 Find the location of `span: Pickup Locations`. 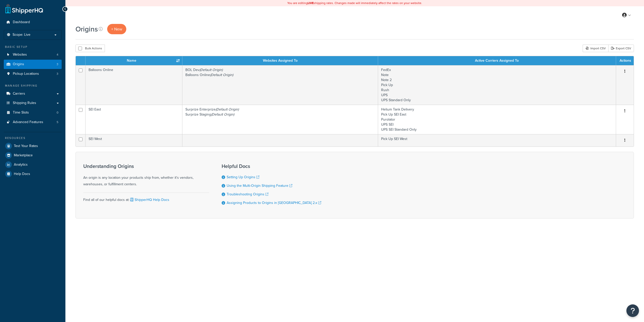

span: Pickup Locations is located at coordinates (26, 74).